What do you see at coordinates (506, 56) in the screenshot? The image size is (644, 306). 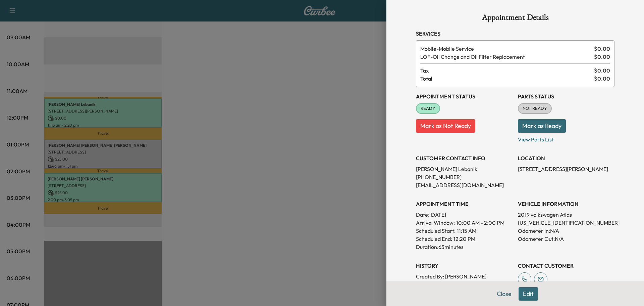 I see `span: Oil Change and Oil Filter Replacement` at bounding box center [506, 56].